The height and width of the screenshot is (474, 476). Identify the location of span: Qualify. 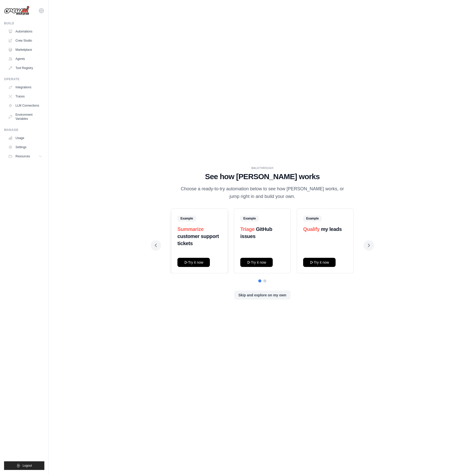
(311, 229).